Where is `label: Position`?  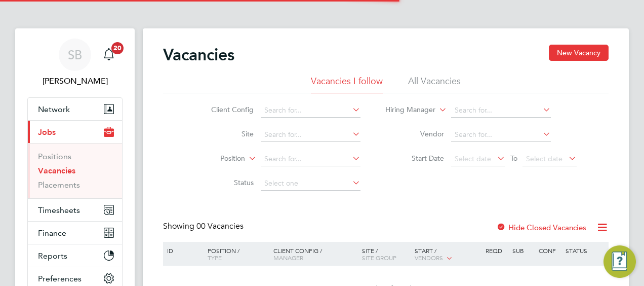
label: Position is located at coordinates (216, 158).